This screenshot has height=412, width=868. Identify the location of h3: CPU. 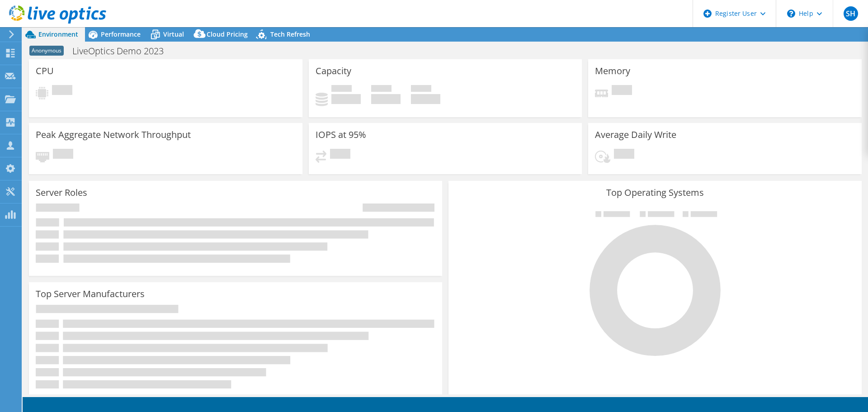
(45, 71).